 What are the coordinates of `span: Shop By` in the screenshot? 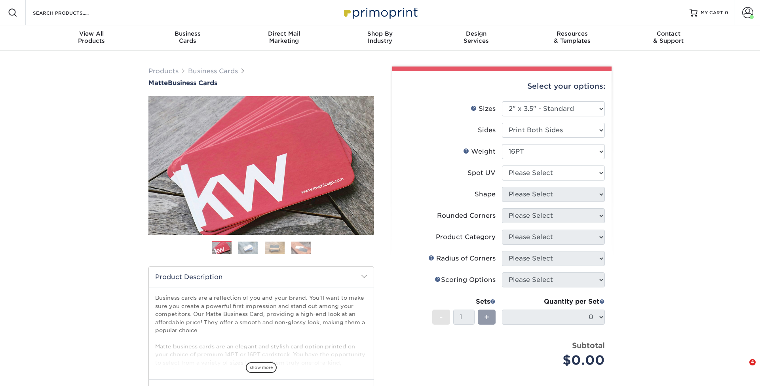 It's located at (380, 34).